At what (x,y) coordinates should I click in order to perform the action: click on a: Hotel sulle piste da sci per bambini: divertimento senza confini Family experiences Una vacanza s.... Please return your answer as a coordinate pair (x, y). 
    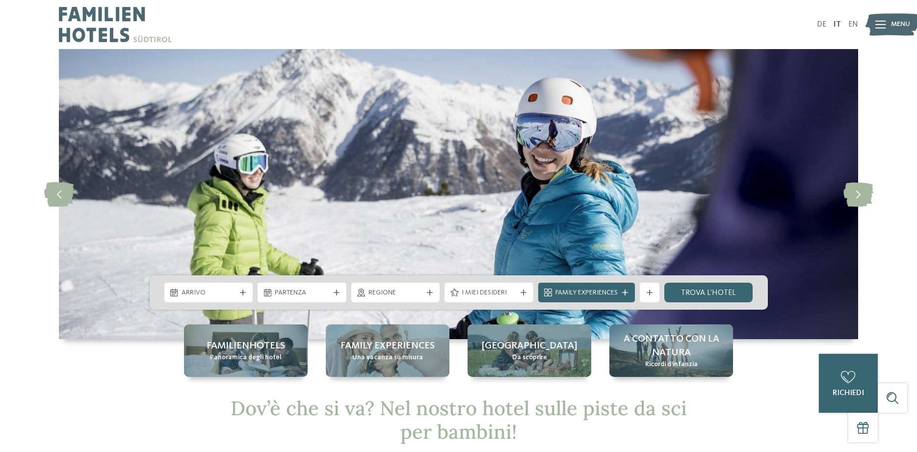
    Looking at the image, I should click on (388, 350).